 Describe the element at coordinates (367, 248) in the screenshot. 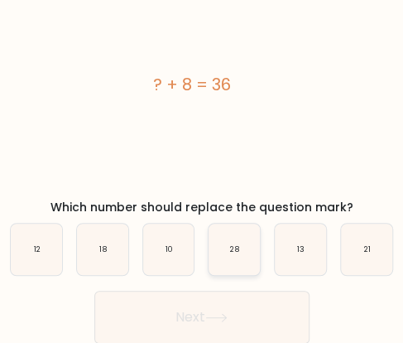

I see `text: 21` at that location.